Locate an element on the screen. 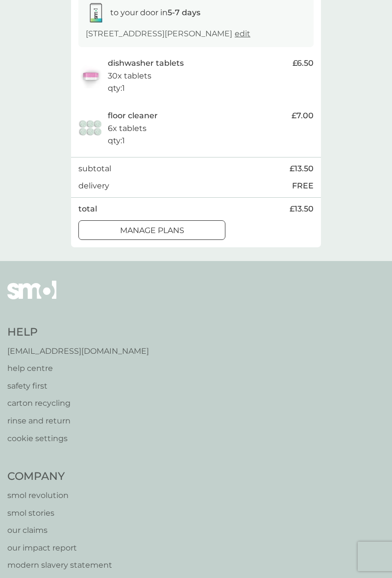  p: smol stories is located at coordinates (60, 513).